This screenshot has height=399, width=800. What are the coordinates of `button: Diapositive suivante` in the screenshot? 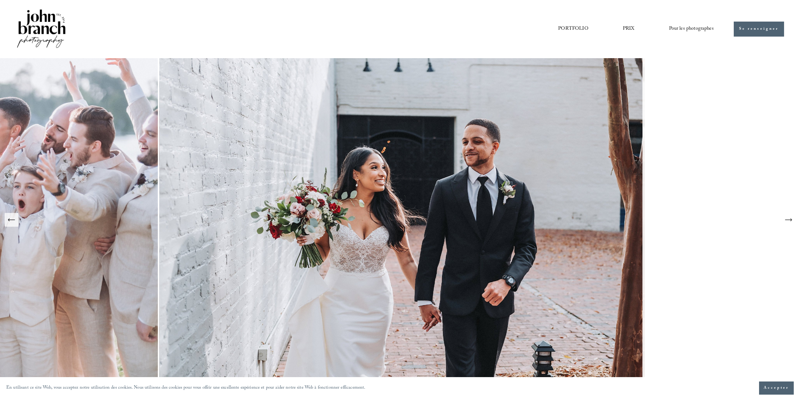 It's located at (789, 220).